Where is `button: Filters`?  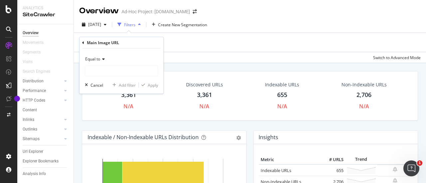
button: Filters is located at coordinates (129, 25).